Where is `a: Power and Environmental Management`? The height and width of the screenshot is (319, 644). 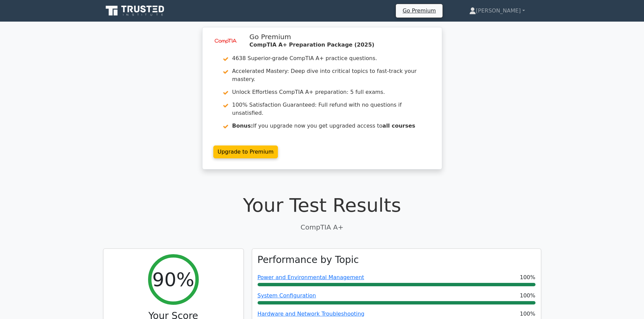
a: Power and Environmental Management is located at coordinates (311, 277).